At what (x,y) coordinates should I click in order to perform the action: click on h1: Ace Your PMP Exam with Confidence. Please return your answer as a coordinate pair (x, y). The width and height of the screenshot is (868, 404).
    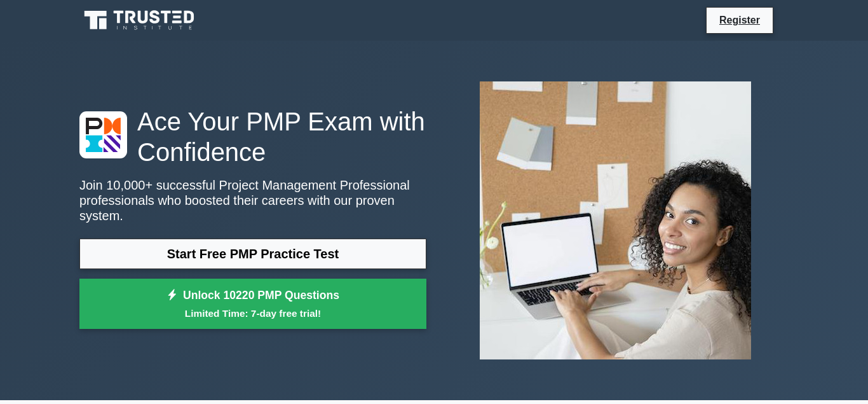
    Looking at the image, I should click on (253, 137).